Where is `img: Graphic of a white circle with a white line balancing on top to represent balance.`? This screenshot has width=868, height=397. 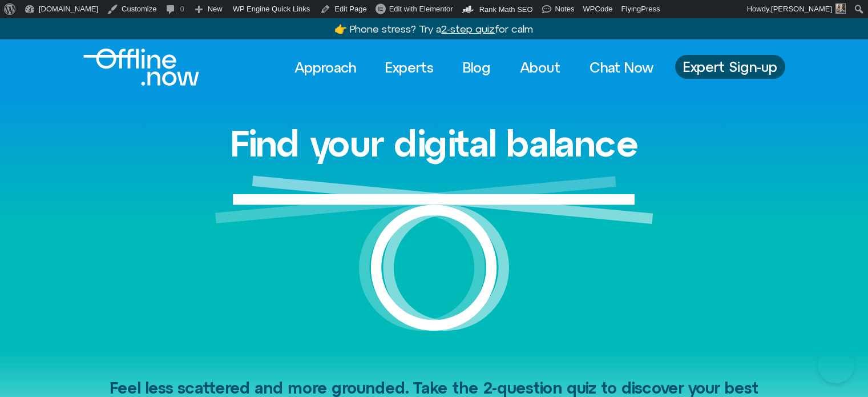 img: Graphic of a white circle with a white line balancing on top to represent balance. is located at coordinates (434, 263).